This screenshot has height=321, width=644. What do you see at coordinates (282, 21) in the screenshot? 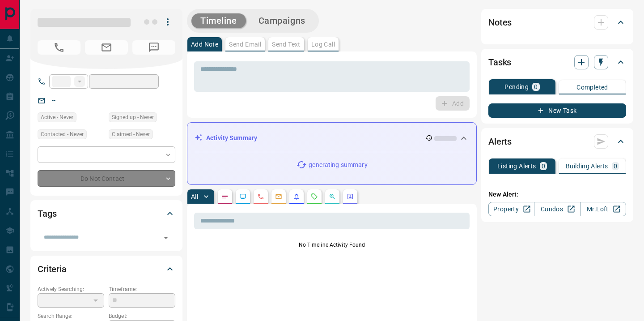
I see `button: Campaigns` at bounding box center [282, 21].